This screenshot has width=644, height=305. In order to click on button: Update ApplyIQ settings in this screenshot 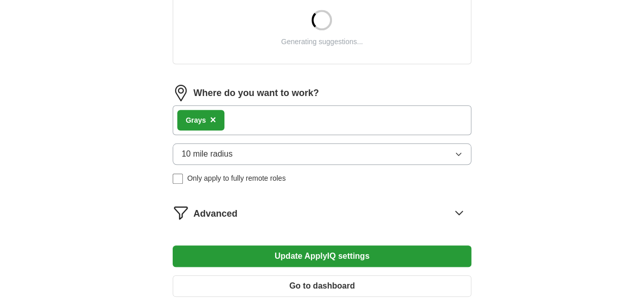, I will do `click(322, 256)`.